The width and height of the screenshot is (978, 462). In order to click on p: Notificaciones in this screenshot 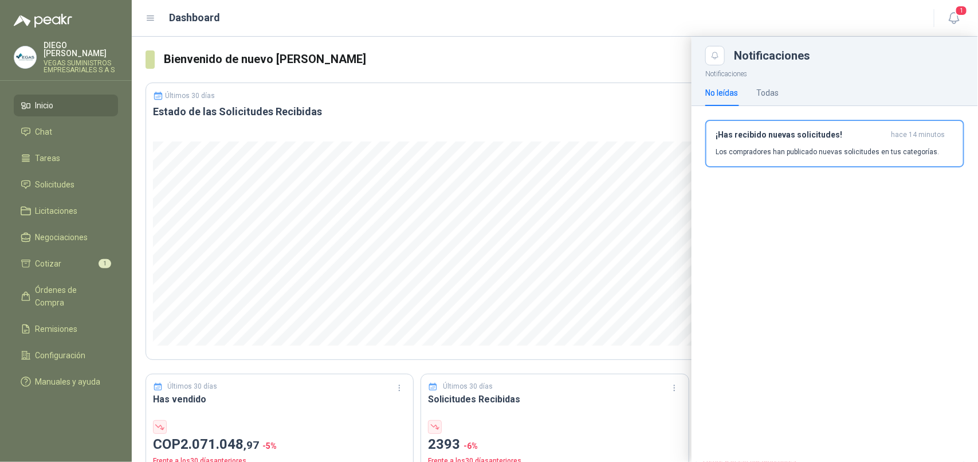, I will do `click(835, 72)`.